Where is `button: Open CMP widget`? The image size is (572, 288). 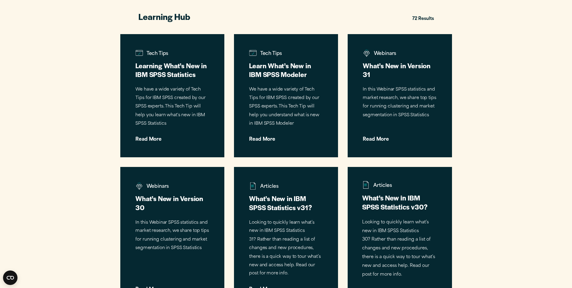
button: Open CMP widget is located at coordinates (10, 278).